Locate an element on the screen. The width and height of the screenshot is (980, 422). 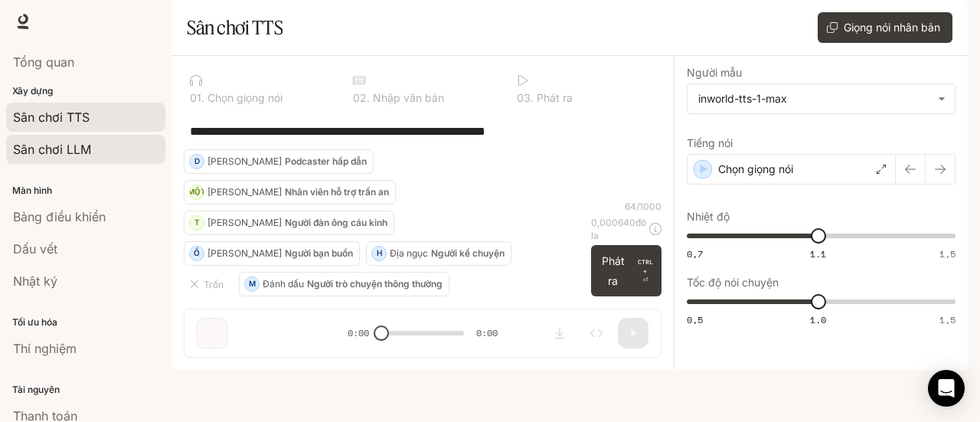
font: Địa ngục is located at coordinates (408, 252).